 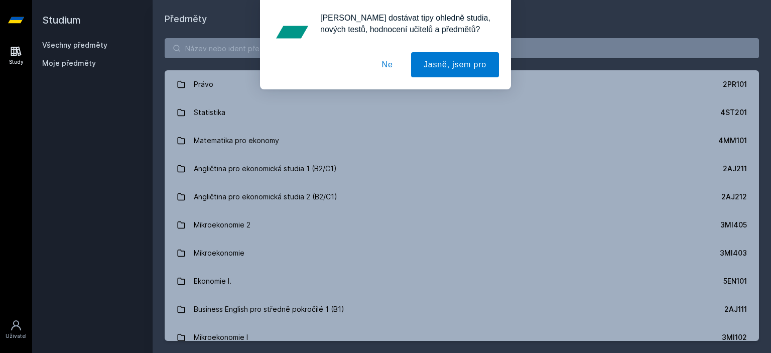 I want to click on a: Statistika 4ST201, so click(x=462, y=112).